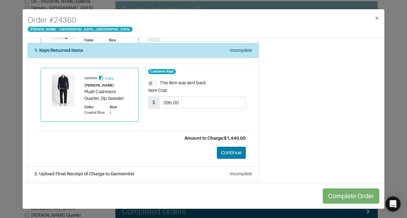 The height and width of the screenshot is (218, 407). I want to click on label: This item was sent back, so click(183, 83).